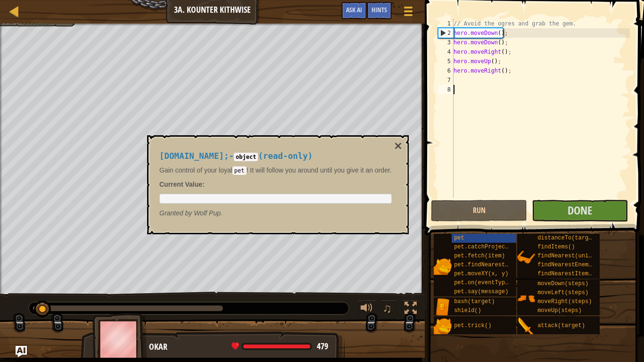  I want to click on span: pet.fetch(item), so click(480, 256).